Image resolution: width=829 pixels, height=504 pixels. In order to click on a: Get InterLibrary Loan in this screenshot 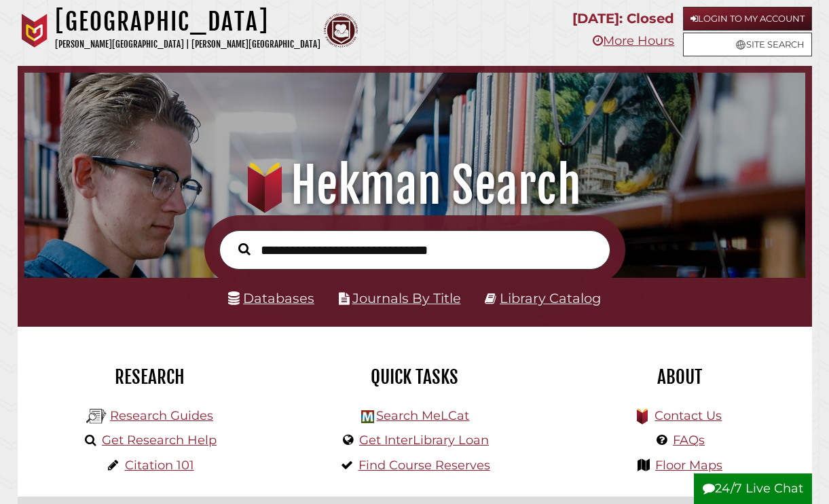, I will do `click(424, 440)`.